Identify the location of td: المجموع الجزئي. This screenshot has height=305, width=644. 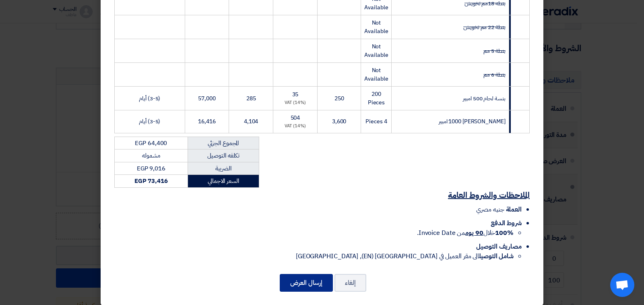
(223, 143).